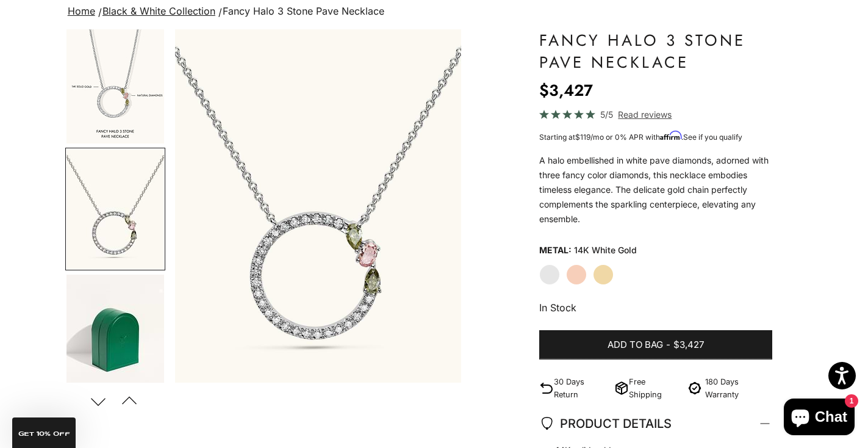 The width and height of the screenshot is (868, 448). What do you see at coordinates (44, 432) in the screenshot?
I see `div: GET 10% Off` at bounding box center [44, 432].